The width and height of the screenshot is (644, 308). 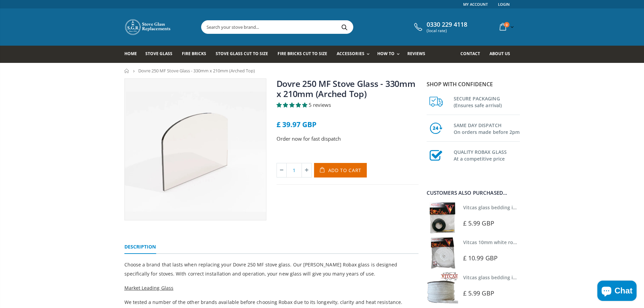 I want to click on button: Add to Cart, so click(x=340, y=170).